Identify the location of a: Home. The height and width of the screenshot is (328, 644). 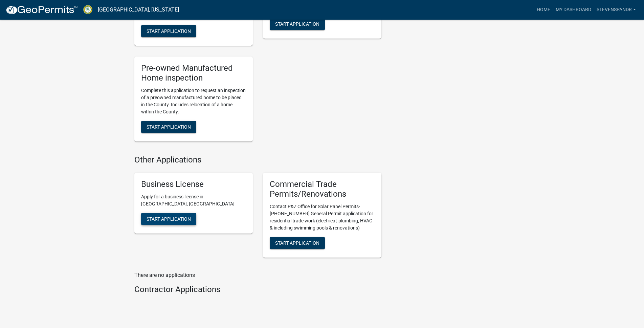
(544, 10).